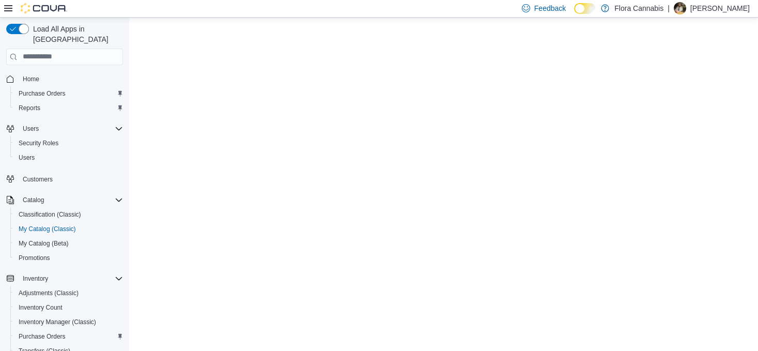 This screenshot has height=351, width=758. I want to click on button: Inventory Count, so click(69, 307).